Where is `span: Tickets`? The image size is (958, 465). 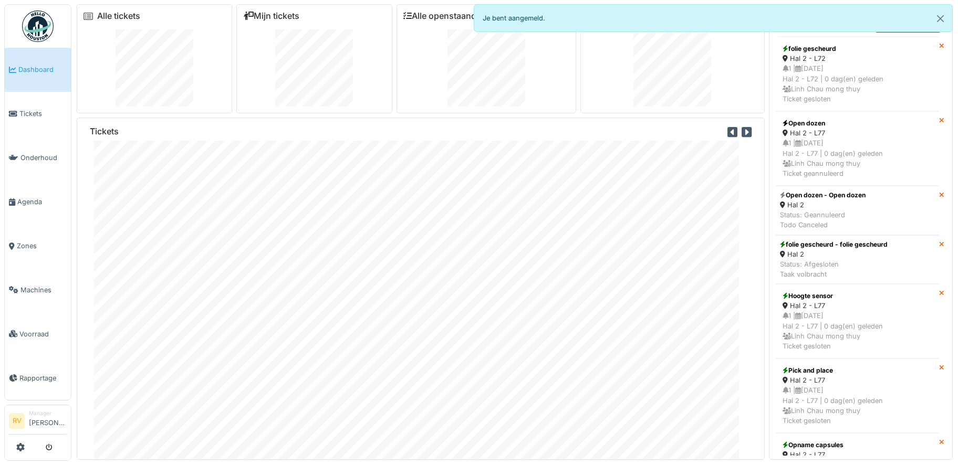
span: Tickets is located at coordinates (43, 113).